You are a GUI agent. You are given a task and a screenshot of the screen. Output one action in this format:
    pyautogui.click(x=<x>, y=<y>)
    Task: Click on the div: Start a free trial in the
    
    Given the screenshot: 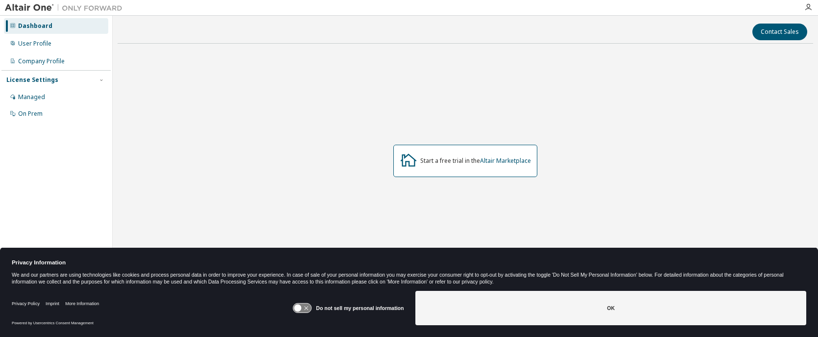 What is the action you would take?
    pyautogui.click(x=476, y=161)
    